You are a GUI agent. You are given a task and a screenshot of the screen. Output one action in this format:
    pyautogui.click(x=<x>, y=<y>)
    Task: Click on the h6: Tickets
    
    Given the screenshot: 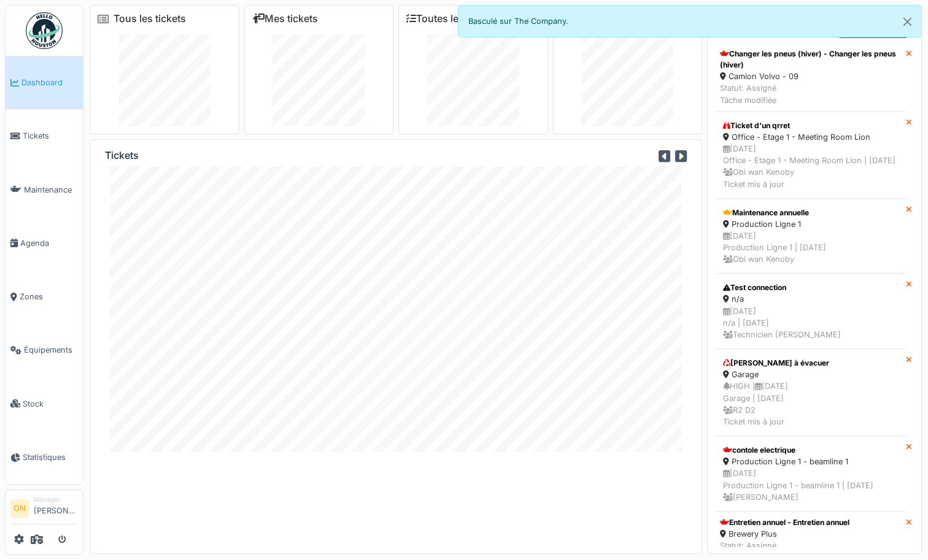 What is the action you would take?
    pyautogui.click(x=121, y=155)
    